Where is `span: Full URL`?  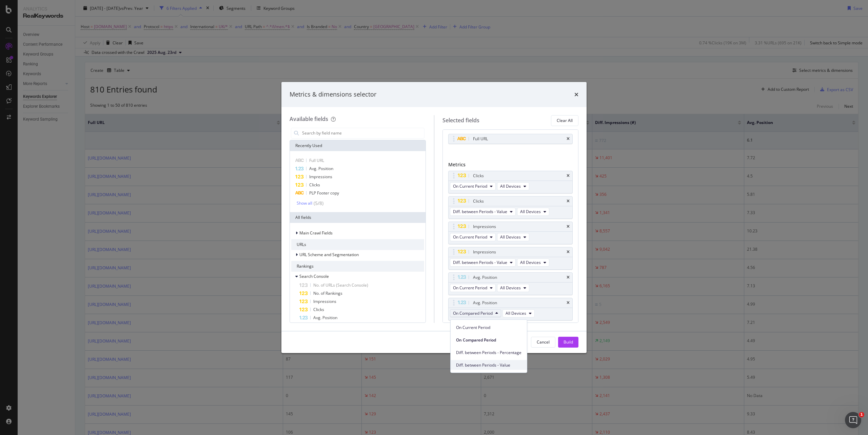
span: Full URL is located at coordinates (317, 160).